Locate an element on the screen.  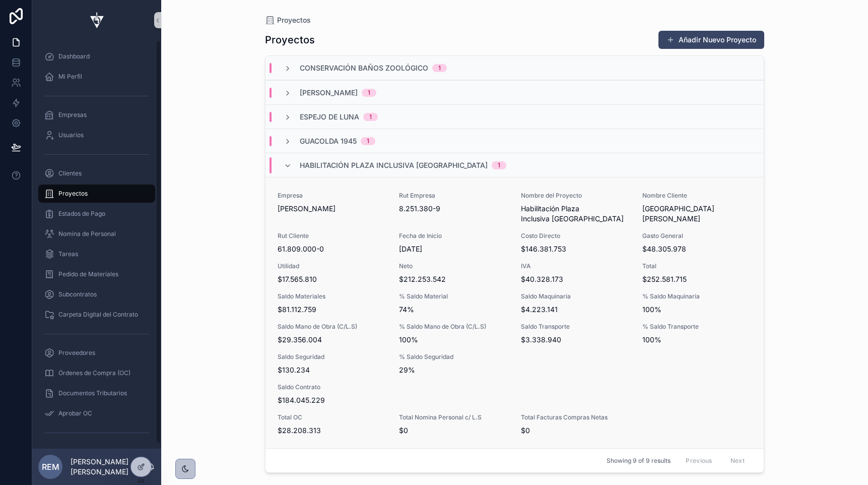
span: $252.581.715 is located at coordinates (697, 279).